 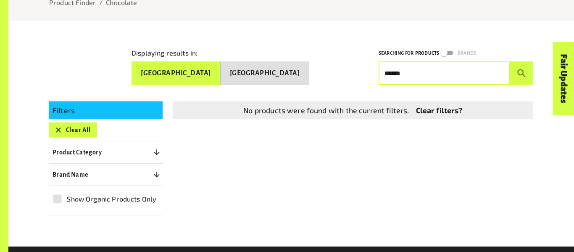 What do you see at coordinates (439, 110) in the screenshot?
I see `a: Clear filters?` at bounding box center [439, 110].